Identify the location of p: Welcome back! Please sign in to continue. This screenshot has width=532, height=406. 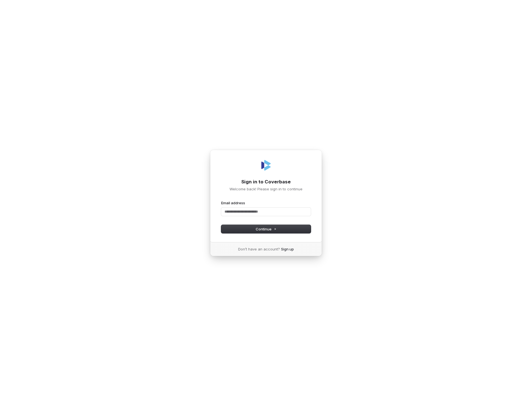
(266, 189).